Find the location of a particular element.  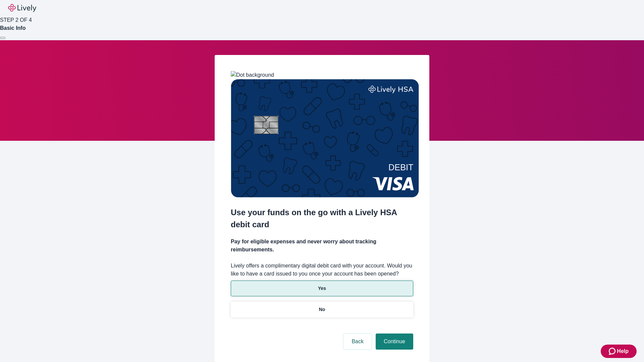

img: Dot background is located at coordinates (252, 75).